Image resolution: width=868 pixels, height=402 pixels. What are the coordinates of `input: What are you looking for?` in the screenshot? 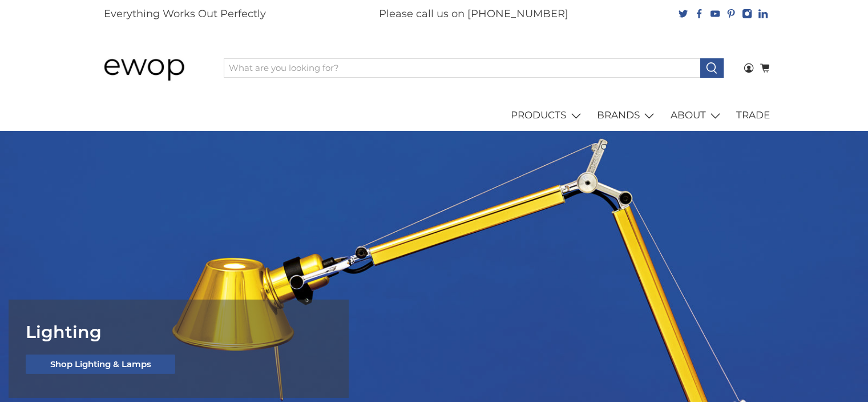 It's located at (462, 68).